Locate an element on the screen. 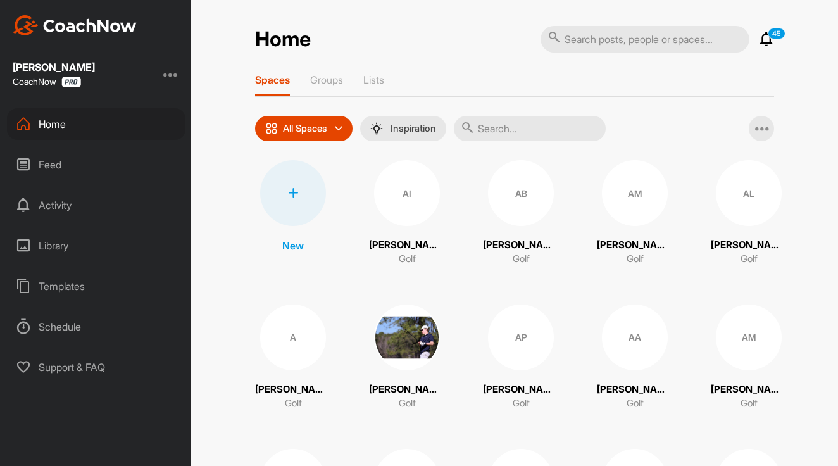  input: Search... is located at coordinates (530, 129).